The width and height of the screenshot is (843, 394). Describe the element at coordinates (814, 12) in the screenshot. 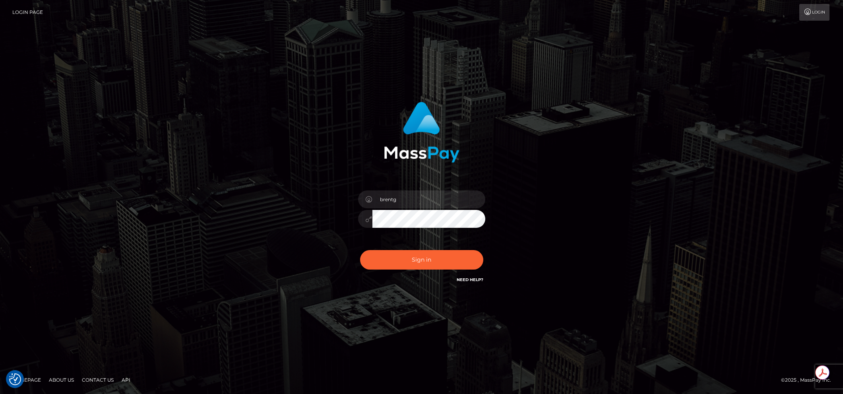

I see `a: Login` at that location.